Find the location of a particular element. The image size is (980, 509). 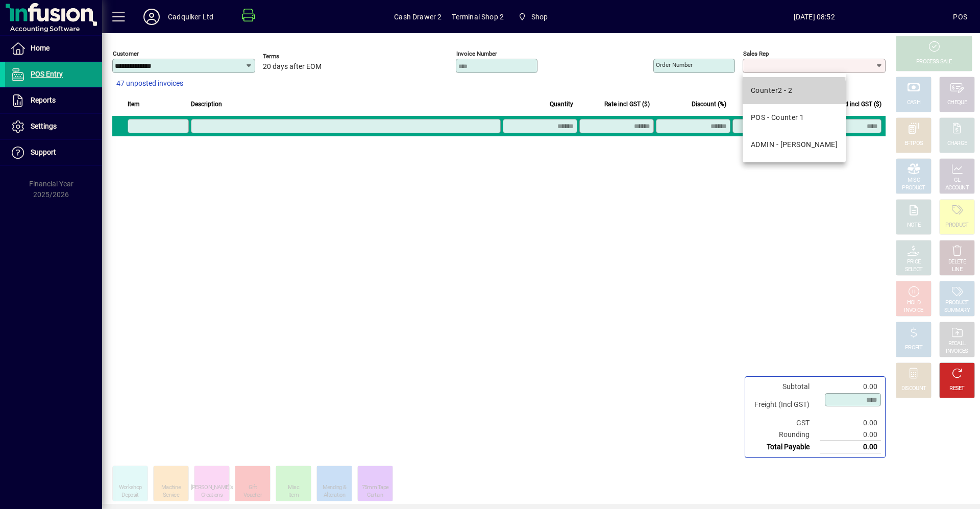

span: Home is located at coordinates (40, 48).